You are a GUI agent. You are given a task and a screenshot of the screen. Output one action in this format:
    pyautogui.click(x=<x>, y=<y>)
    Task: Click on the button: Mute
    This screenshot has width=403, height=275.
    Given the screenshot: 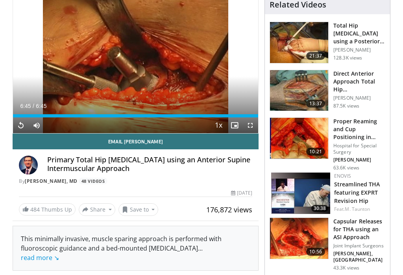 What is the action you would take?
    pyautogui.click(x=37, y=125)
    